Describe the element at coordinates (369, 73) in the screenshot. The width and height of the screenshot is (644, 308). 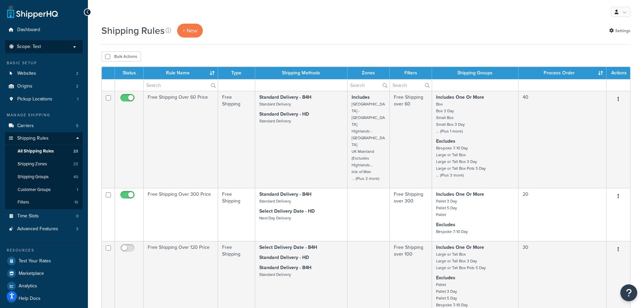
I see `th: Zones` at that location.